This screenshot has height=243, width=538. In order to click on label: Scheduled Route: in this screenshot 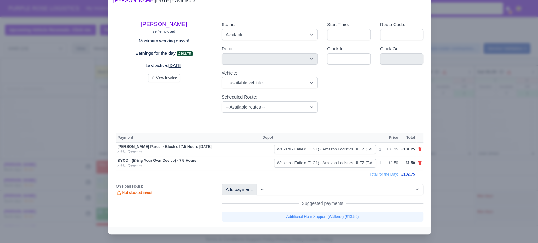, I will do `click(239, 97)`.